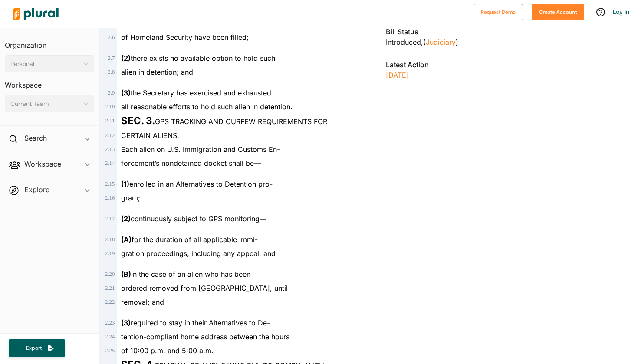 The height and width of the screenshot is (364, 638). I want to click on span: 2 . 14, so click(110, 163).